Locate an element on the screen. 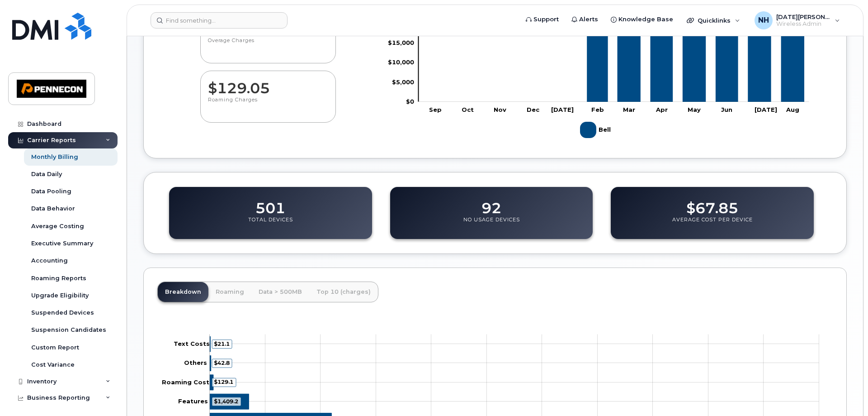  a: Top 10 (charges) is located at coordinates (344, 292).